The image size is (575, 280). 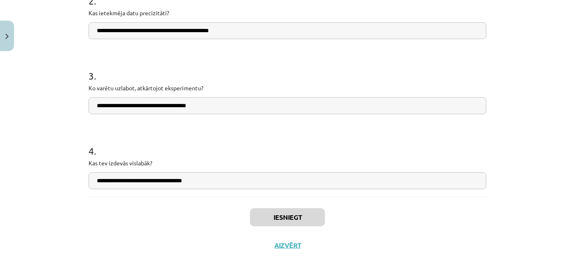 What do you see at coordinates (288, 68) in the screenshot?
I see `h1: 3 .` at bounding box center [288, 68].